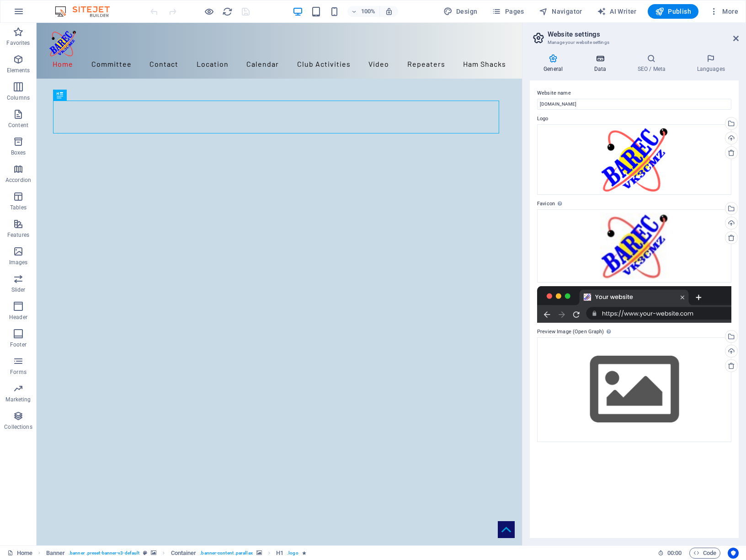  I want to click on div: Logo_BAREC-Transparent-doisxNmPe75UDOZuxfgNLQ.png, so click(634, 159).